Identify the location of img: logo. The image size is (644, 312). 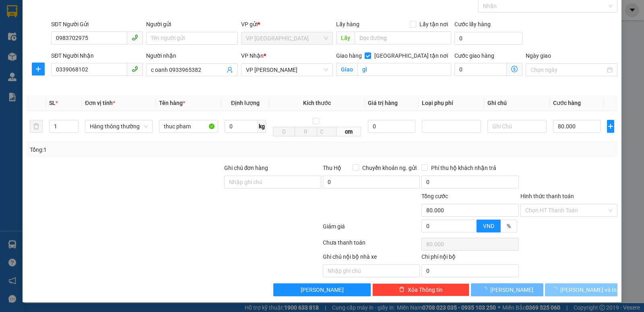
(11, 60).